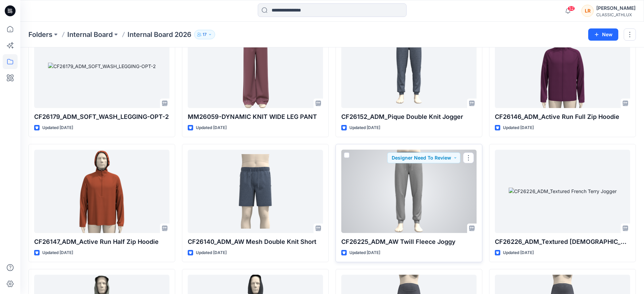 This screenshot has height=294, width=644. I want to click on a: CF26152_ADM_Pique Double Knit Jogger, so click(409, 66).